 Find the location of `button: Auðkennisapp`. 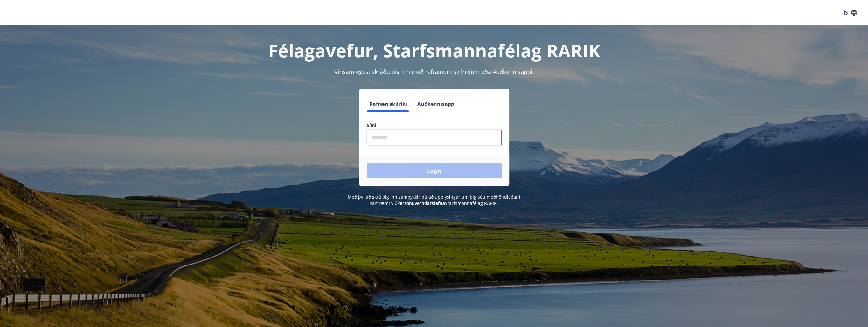

button: Auðkennisapp is located at coordinates (436, 104).